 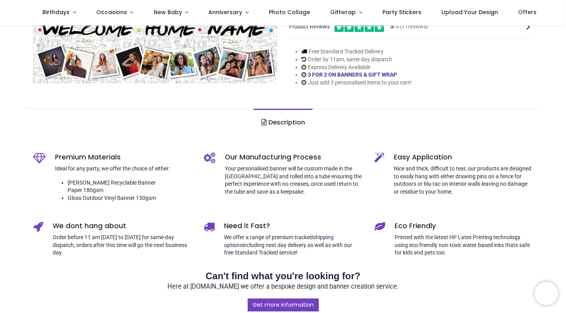 I want to click on span: Party Stickers, so click(x=401, y=12).